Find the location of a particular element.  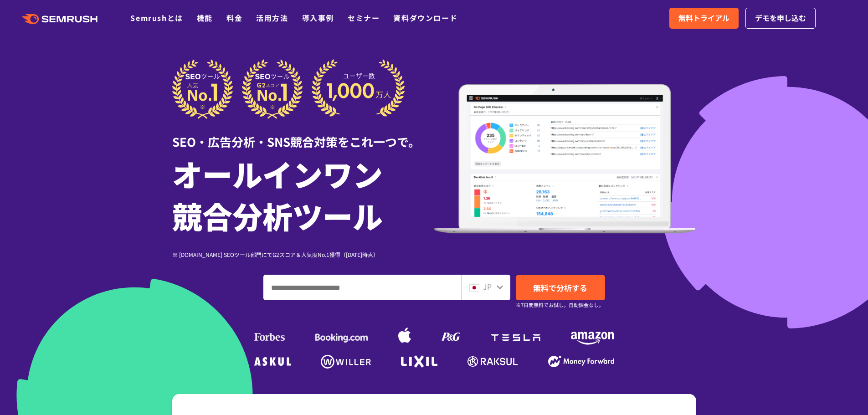

a: 無料トライアル is located at coordinates (704, 18).